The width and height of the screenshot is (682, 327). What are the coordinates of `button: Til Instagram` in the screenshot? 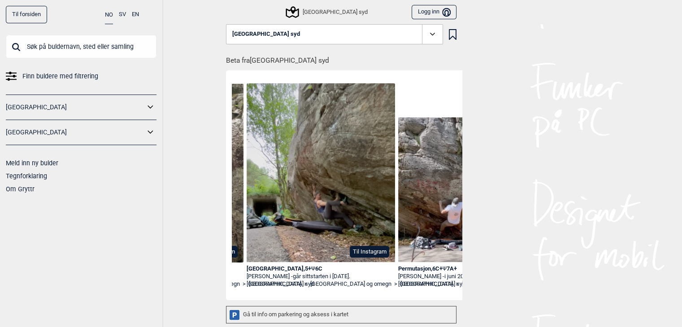 It's located at (369, 252).